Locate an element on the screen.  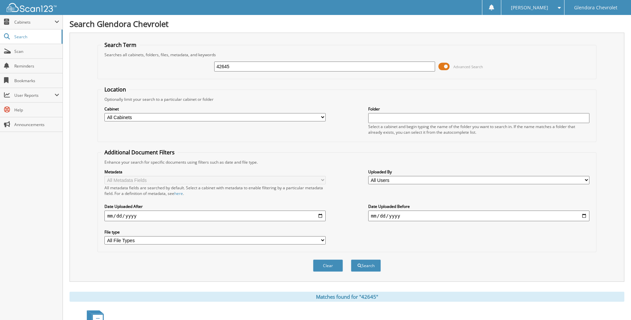
button: Clear is located at coordinates (328, 266).